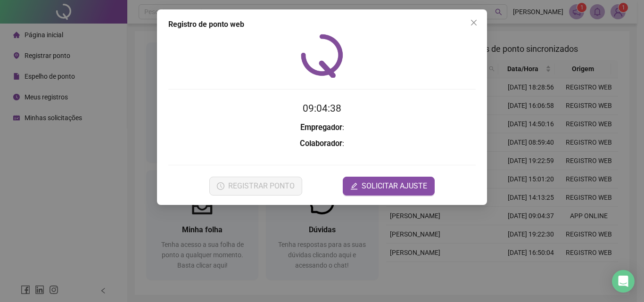 The image size is (644, 302). Describe the element at coordinates (474, 23) in the screenshot. I see `button: Close` at that location.